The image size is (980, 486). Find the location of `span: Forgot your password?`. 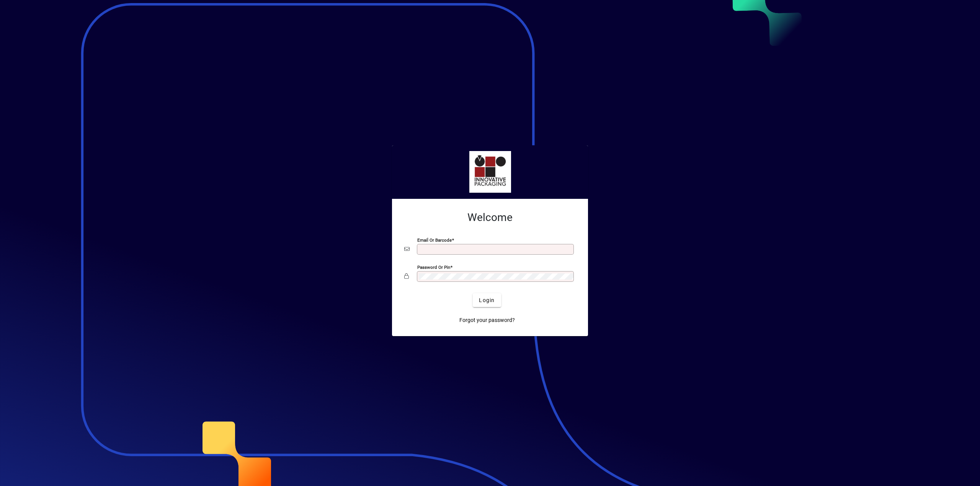

span: Forgot your password? is located at coordinates (487, 320).